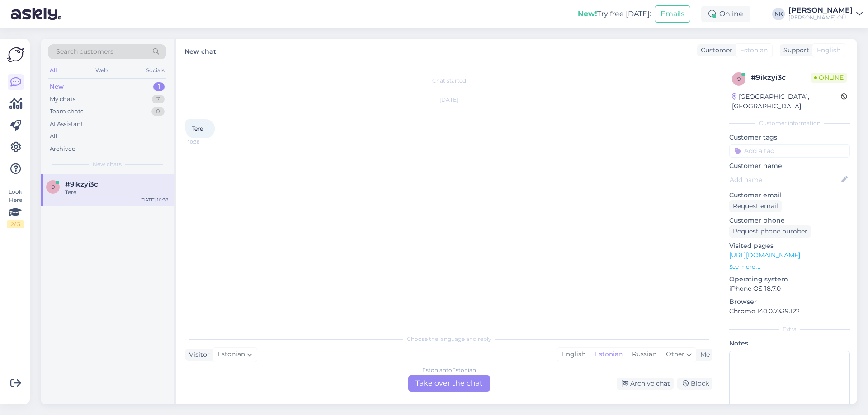 This screenshot has height=415, width=868. What do you see at coordinates (790, 195) in the screenshot?
I see `p: Customer email` at bounding box center [790, 195].